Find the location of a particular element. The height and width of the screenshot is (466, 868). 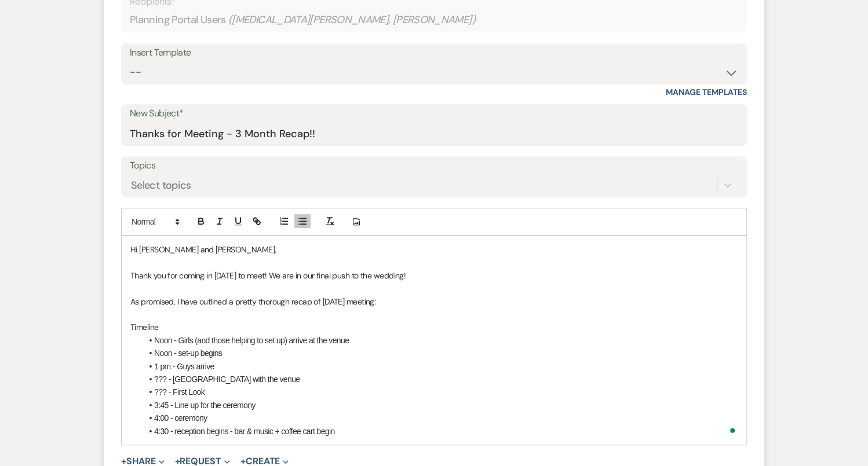

li: 3:45 - Line up for the ceremony is located at coordinates (440, 405).